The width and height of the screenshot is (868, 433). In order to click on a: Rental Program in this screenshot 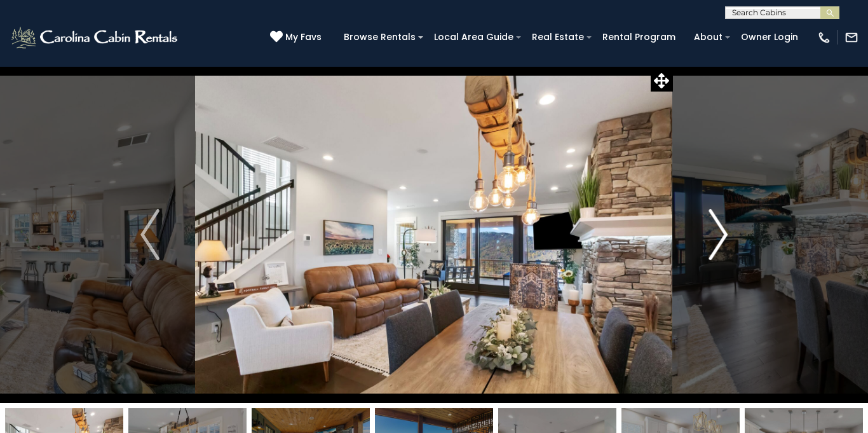, I will do `click(638, 36)`.